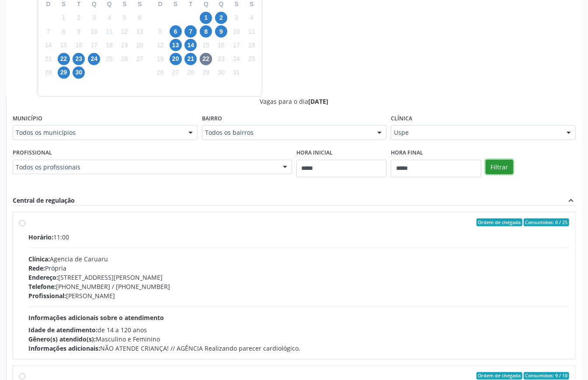  What do you see at coordinates (140, 18) in the screenshot?
I see `span: sábado, 6 de setembro de 2025` at bounding box center [140, 18].